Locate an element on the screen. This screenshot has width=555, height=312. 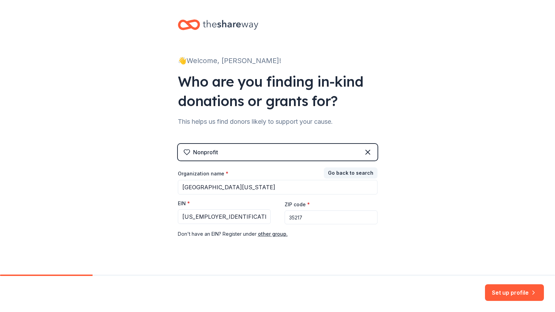
div: Who are you finding in-kind donations or grants for? is located at coordinates (278, 91).